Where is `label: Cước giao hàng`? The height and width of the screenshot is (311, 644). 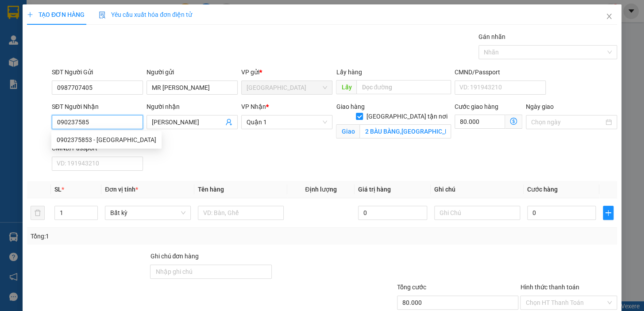 label: Cước giao hàng is located at coordinates (476, 106).